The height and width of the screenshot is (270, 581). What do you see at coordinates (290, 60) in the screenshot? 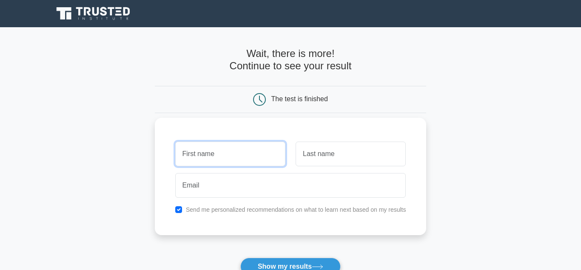
I see `h4: Wait, there is more! Continue to see your result` at bounding box center [290, 60].